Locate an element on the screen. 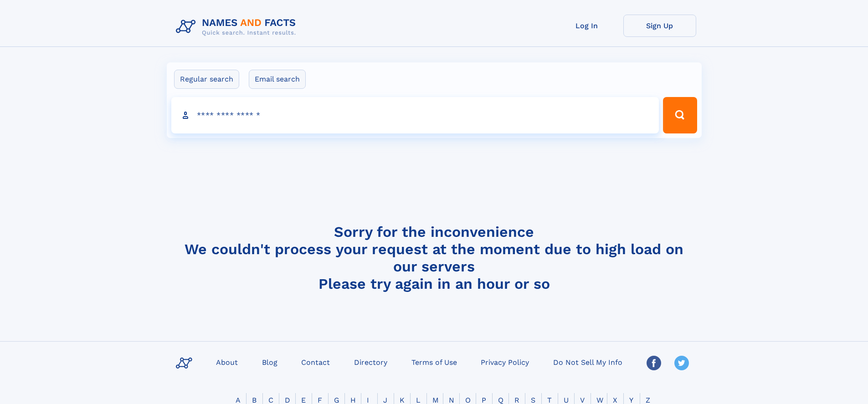 The width and height of the screenshot is (868, 404). a: Do Not Sell My Info is located at coordinates (588, 362).